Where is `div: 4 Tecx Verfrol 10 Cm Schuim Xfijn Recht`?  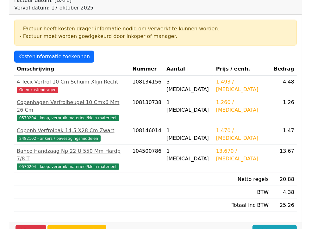 div: 4 Tecx Verfrol 10 Cm Schuim Xfijn Recht is located at coordinates (72, 82).